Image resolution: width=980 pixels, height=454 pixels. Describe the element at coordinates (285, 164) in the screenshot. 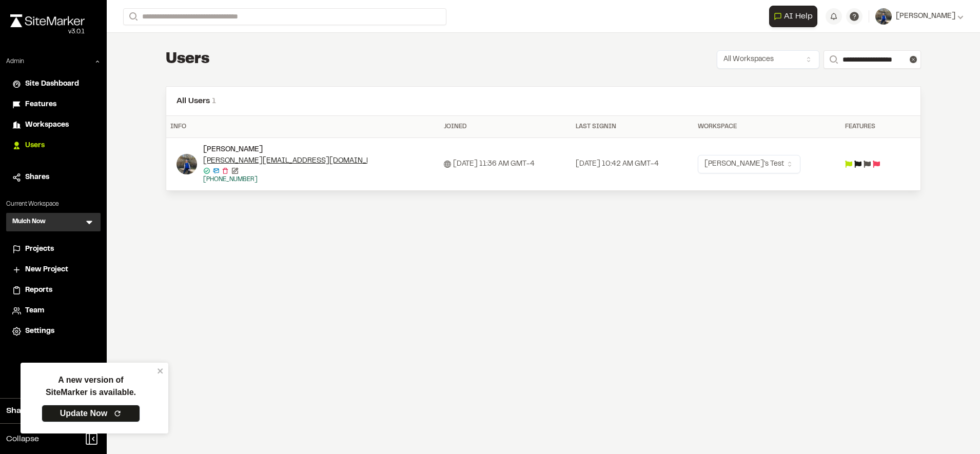

I see `div: Troy Brennan` at that location.